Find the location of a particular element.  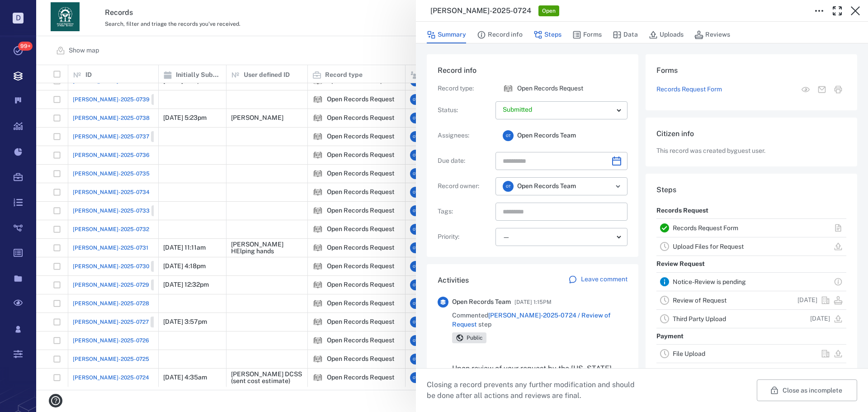

a: File Upload is located at coordinates (689, 354).